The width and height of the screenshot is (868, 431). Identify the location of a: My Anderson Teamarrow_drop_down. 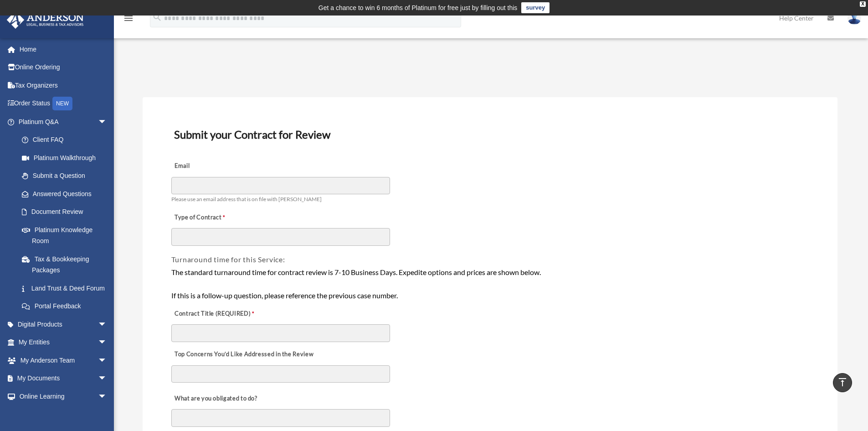
(63, 360).